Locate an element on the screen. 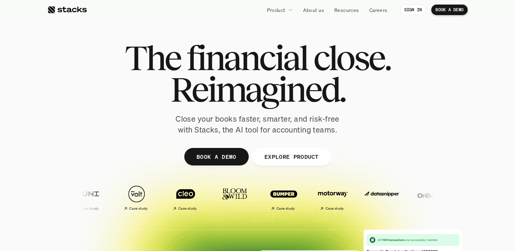 The height and width of the screenshot is (251, 515). p: SIGN IN is located at coordinates (413, 10).